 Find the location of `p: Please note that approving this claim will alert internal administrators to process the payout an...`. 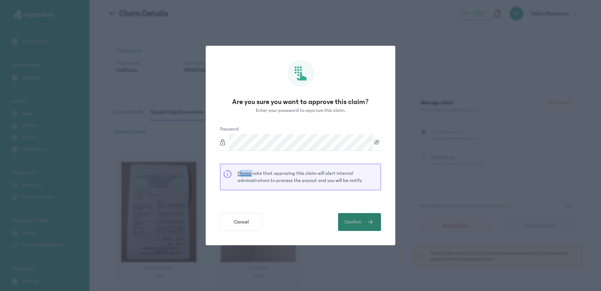

p: Please note that approving this claim will alert internal administrators to process the payout an... is located at coordinates (308, 177).